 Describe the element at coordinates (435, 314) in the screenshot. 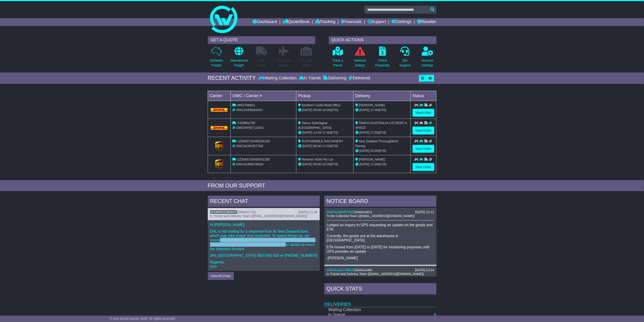

I see `a: 6` at that location.